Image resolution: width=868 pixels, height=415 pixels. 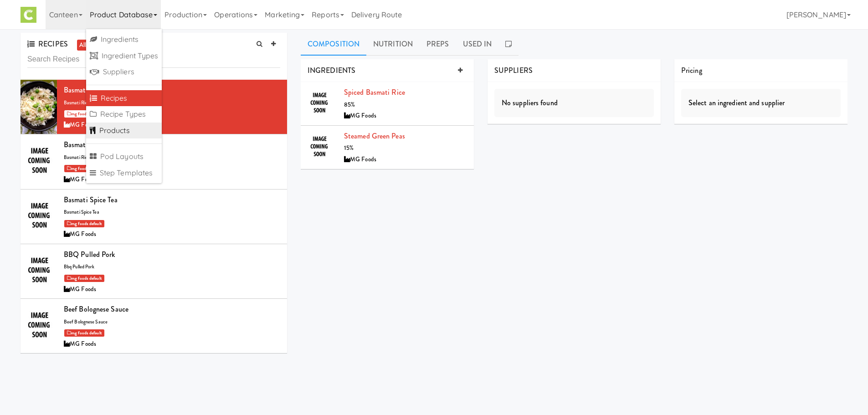 What do you see at coordinates (79, 266) in the screenshot?
I see `span: bbq pulled pork` at bounding box center [79, 266].